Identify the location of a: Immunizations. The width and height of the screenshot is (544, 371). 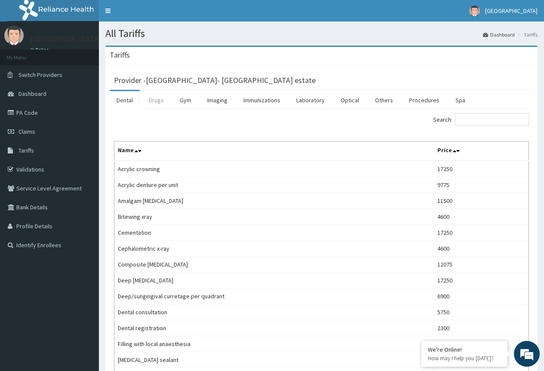
(262, 100).